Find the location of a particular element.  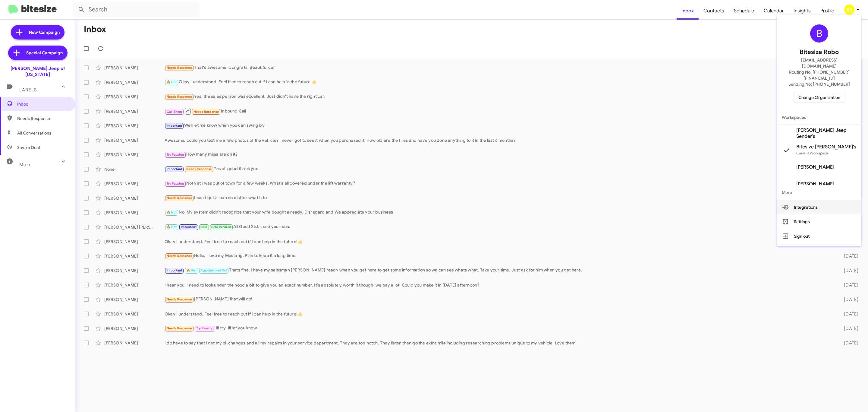

button: Settings is located at coordinates (819, 221).